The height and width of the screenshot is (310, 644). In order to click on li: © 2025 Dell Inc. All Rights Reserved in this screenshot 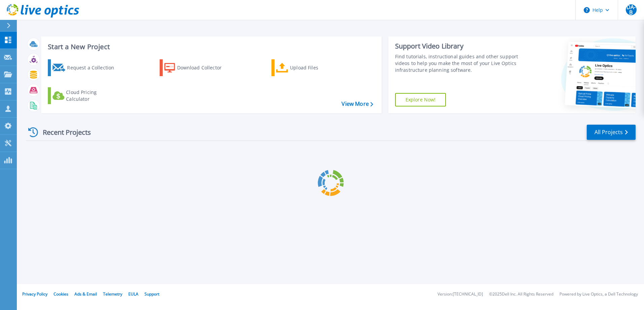, I will do `click(521, 294)`.